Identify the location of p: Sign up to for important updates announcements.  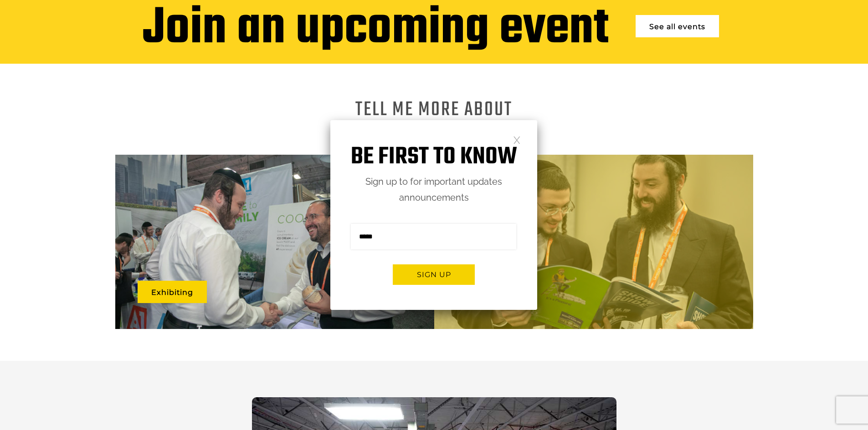
(434, 190).